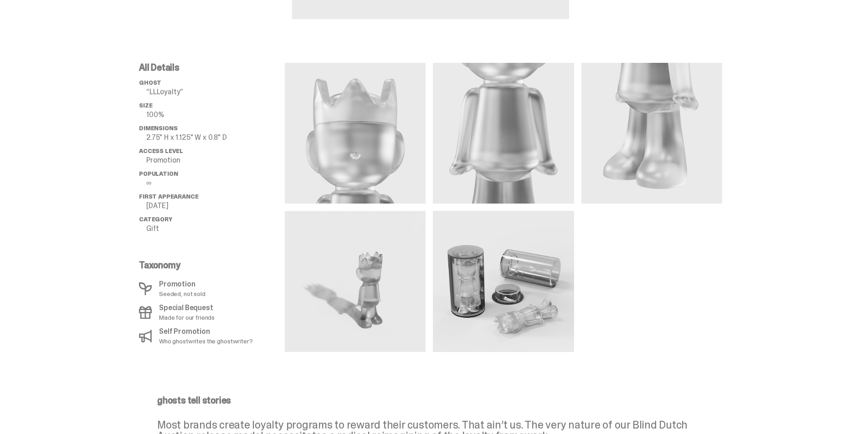 The width and height of the screenshot is (868, 434). What do you see at coordinates (430, 400) in the screenshot?
I see `p: ghosts tell stories` at bounding box center [430, 400].